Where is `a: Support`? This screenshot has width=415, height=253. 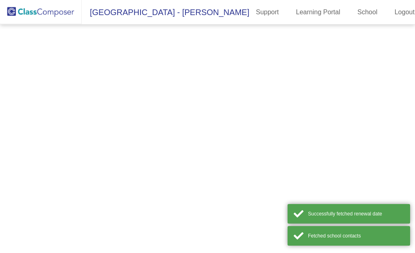 a: Support is located at coordinates (267, 12).